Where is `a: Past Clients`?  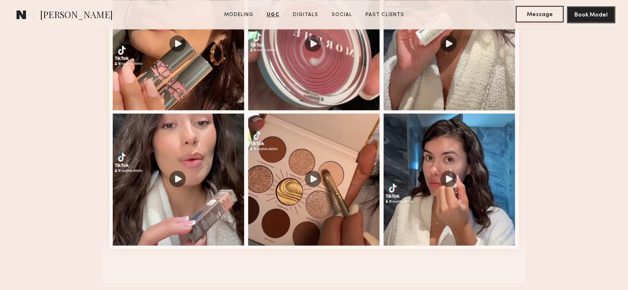
a: Past Clients is located at coordinates (385, 15).